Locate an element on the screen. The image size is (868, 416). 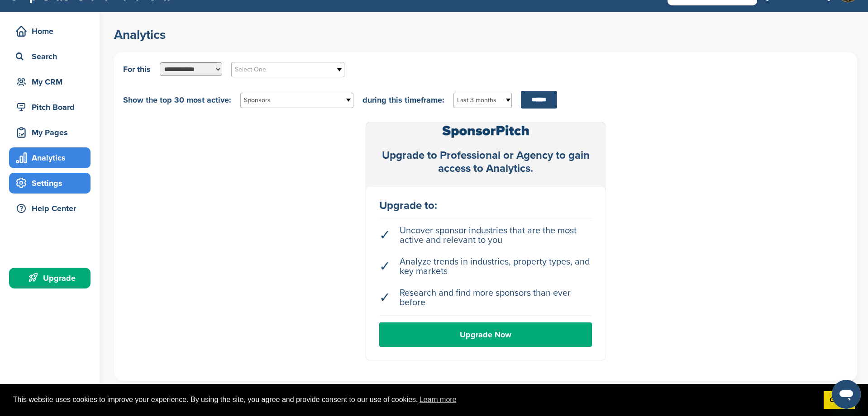
span: Select One is located at coordinates (282, 70).